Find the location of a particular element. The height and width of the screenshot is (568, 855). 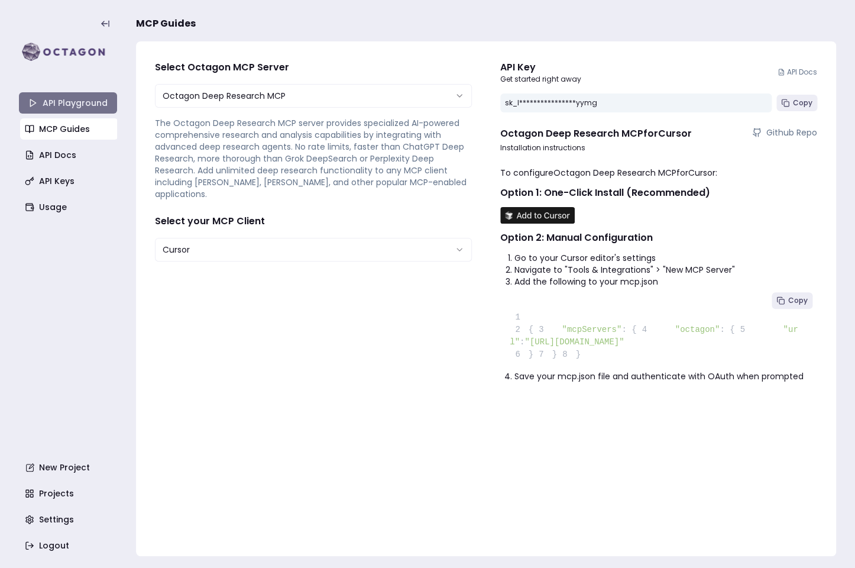

span: "mcpServers" is located at coordinates (591, 329).